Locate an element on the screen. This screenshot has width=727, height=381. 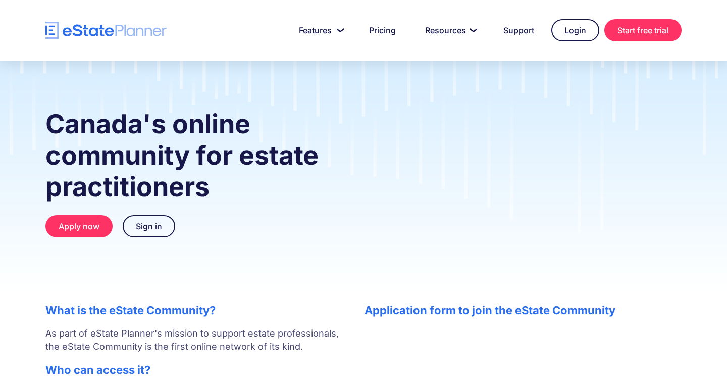
strong: Canada's online community for estate practitioners is located at coordinates (182, 155).